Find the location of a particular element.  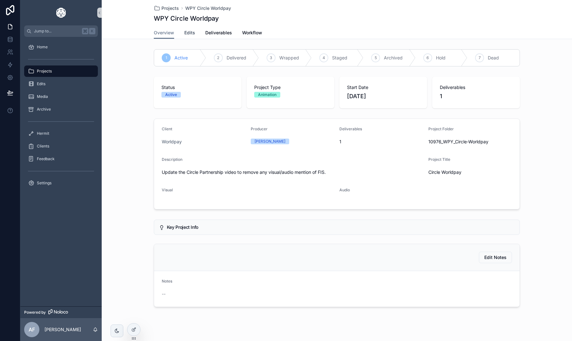

button: Edit Notes is located at coordinates (496, 257).